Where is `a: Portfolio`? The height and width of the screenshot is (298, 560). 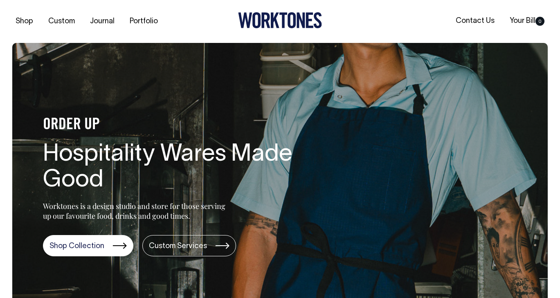
a: Portfolio is located at coordinates (144, 21).